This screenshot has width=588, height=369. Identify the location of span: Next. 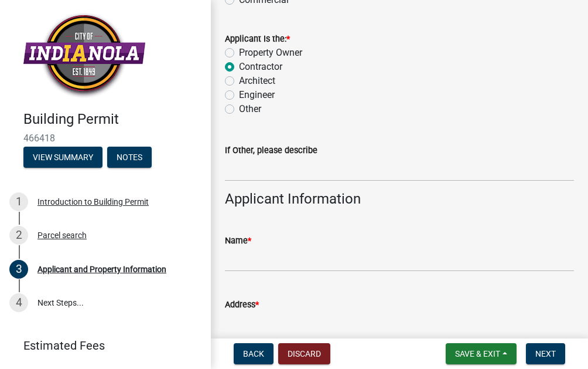
(546, 353).